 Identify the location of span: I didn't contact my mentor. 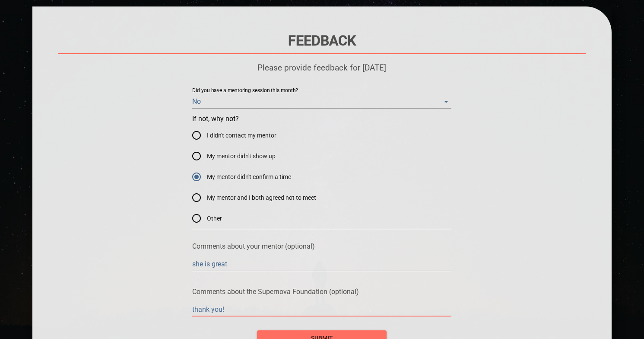
(241, 135).